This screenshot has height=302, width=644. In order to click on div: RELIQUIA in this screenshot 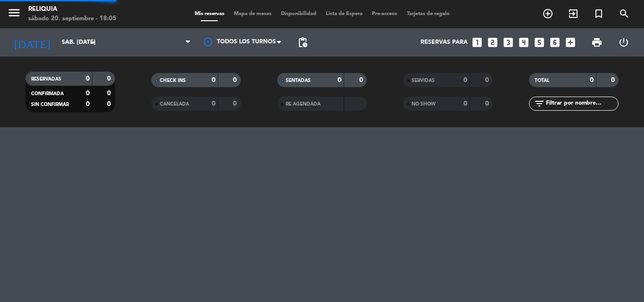, I will do `click(72, 9)`.